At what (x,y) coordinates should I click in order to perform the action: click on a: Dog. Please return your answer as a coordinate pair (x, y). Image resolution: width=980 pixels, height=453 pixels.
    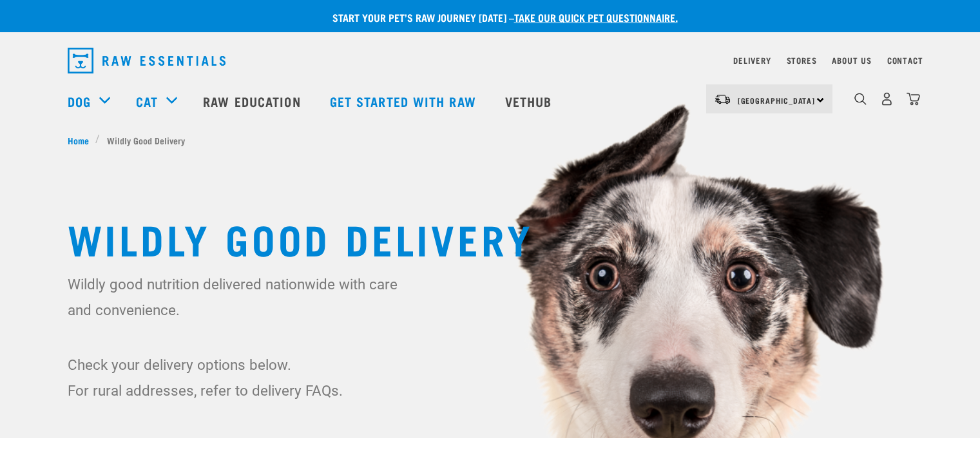
    Looking at the image, I should click on (79, 101).